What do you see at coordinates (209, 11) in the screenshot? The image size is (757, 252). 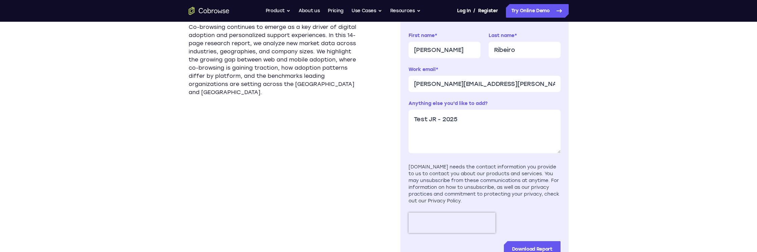 I see `a: Go to the home page` at bounding box center [209, 11].